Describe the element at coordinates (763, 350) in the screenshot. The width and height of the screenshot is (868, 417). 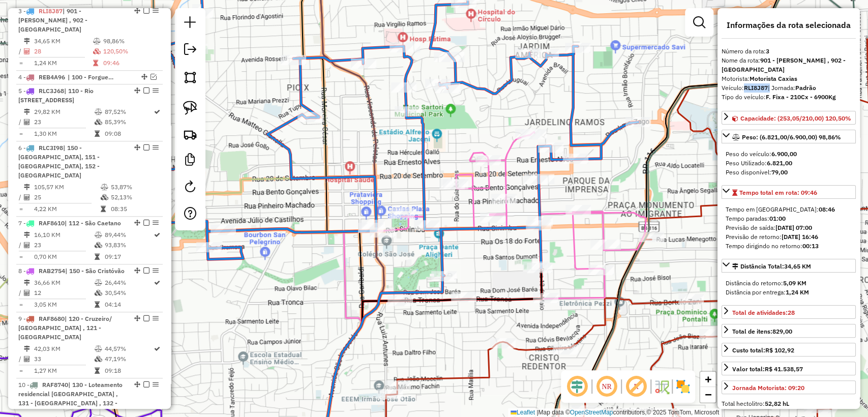
I see `div: Custo total:` at that location.